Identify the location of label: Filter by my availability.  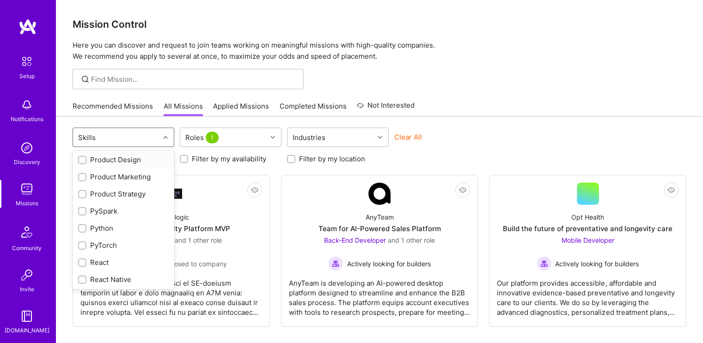
(229, 159).